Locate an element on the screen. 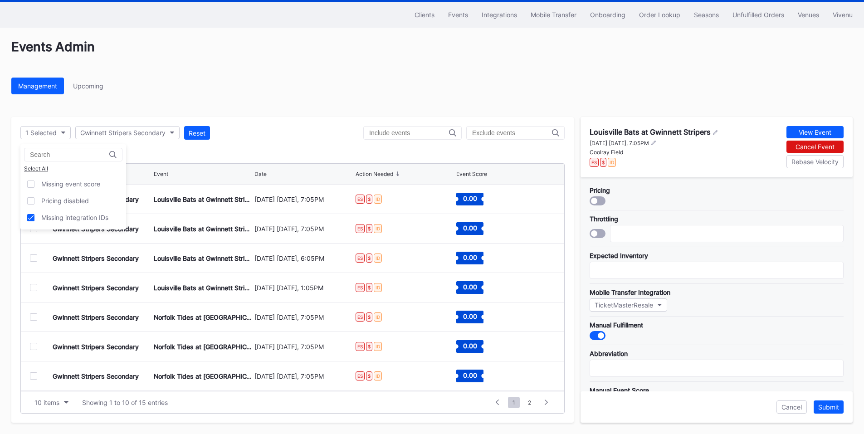  div: Pricing disabled is located at coordinates (65, 200).